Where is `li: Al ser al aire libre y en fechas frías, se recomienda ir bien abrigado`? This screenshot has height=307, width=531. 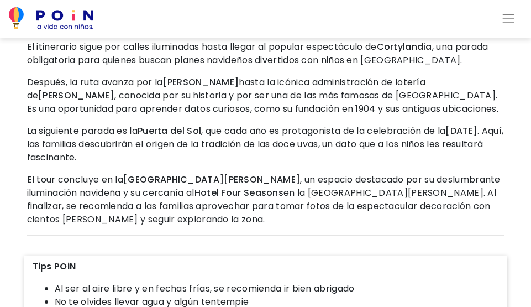 li: Al ser al aire libre y en fechas frías, se recomienda ir bien abrigado is located at coordinates (277, 289).